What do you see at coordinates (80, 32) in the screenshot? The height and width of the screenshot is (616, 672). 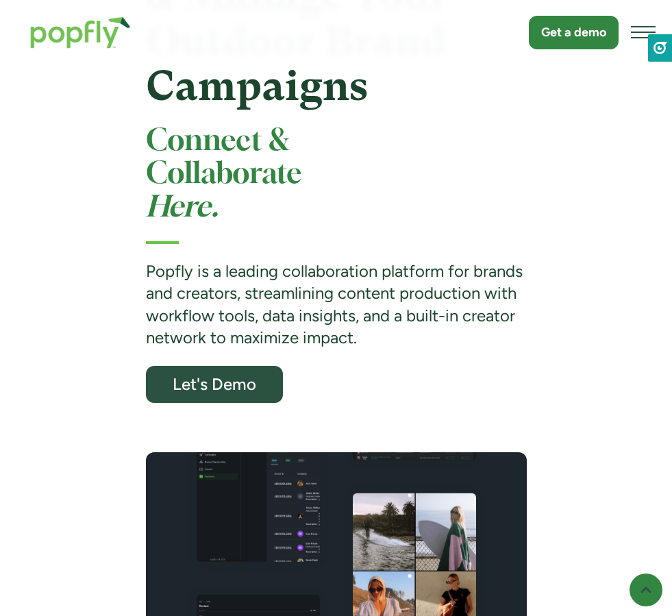 I see `a: home` at bounding box center [80, 32].